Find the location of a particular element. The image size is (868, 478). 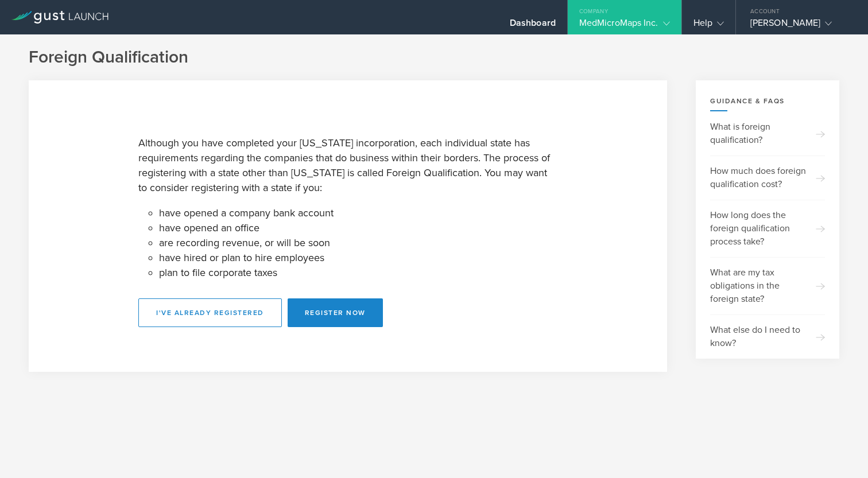

div: What is foreign qualification? is located at coordinates (768, 133).